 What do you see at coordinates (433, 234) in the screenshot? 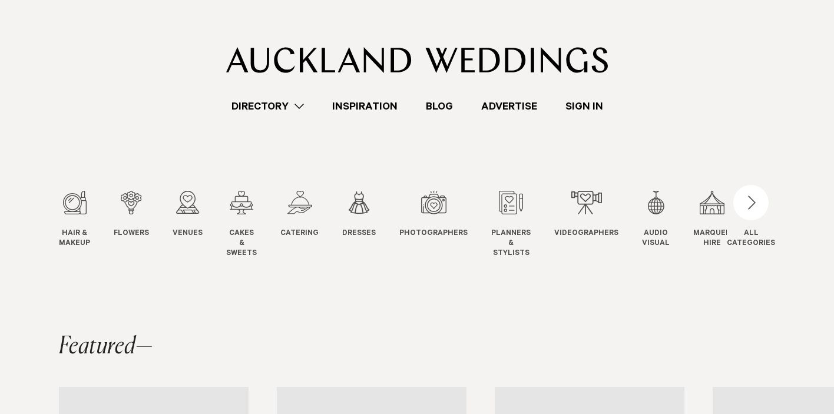
I see `span: Photographers` at bounding box center [433, 234].